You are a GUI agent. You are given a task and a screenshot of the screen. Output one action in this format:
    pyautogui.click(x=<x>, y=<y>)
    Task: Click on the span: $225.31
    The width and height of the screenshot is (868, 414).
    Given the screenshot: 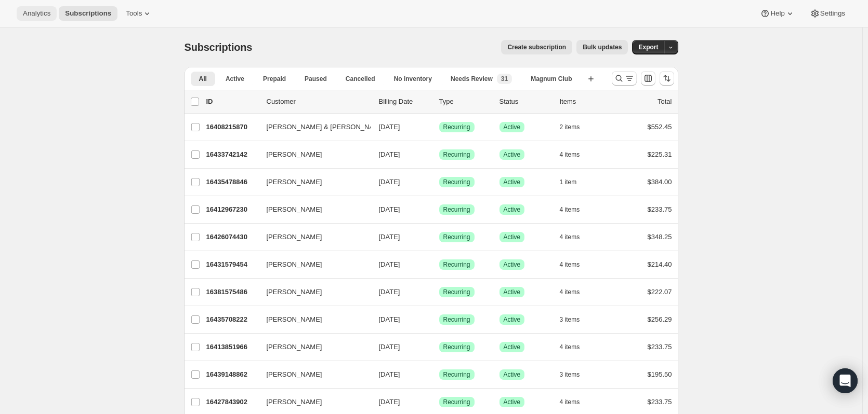 What is the action you would take?
    pyautogui.click(x=660, y=154)
    